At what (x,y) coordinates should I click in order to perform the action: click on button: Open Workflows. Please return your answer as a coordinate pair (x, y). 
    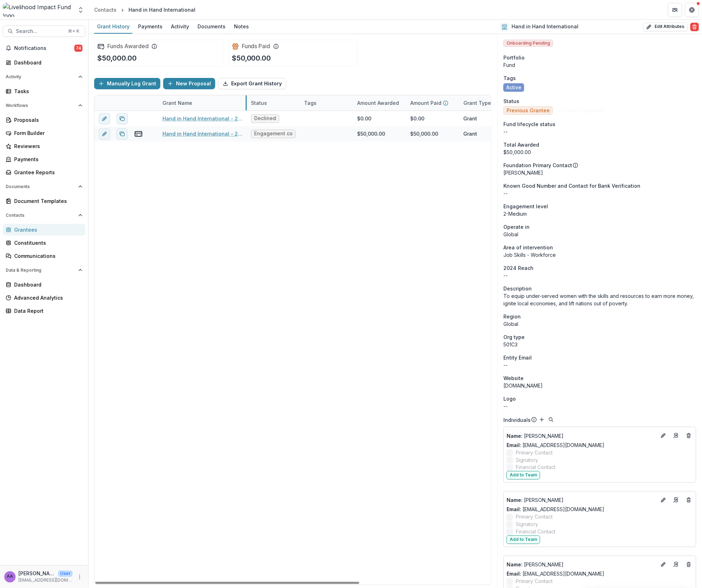
    Looking at the image, I should click on (44, 106).